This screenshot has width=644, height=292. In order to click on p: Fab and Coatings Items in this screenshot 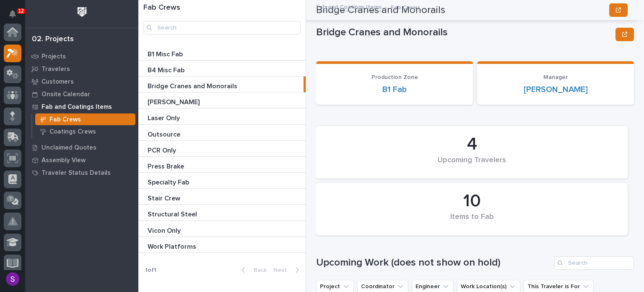, I will do `click(77, 107)`.